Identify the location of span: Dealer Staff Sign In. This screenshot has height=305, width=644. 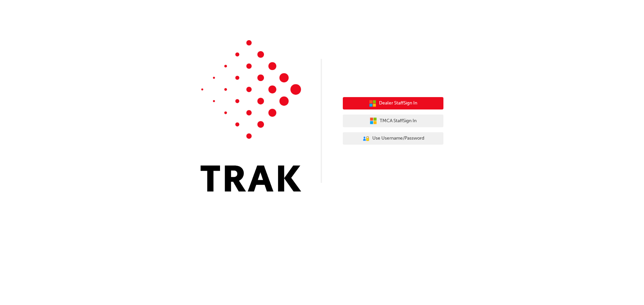
(398, 103).